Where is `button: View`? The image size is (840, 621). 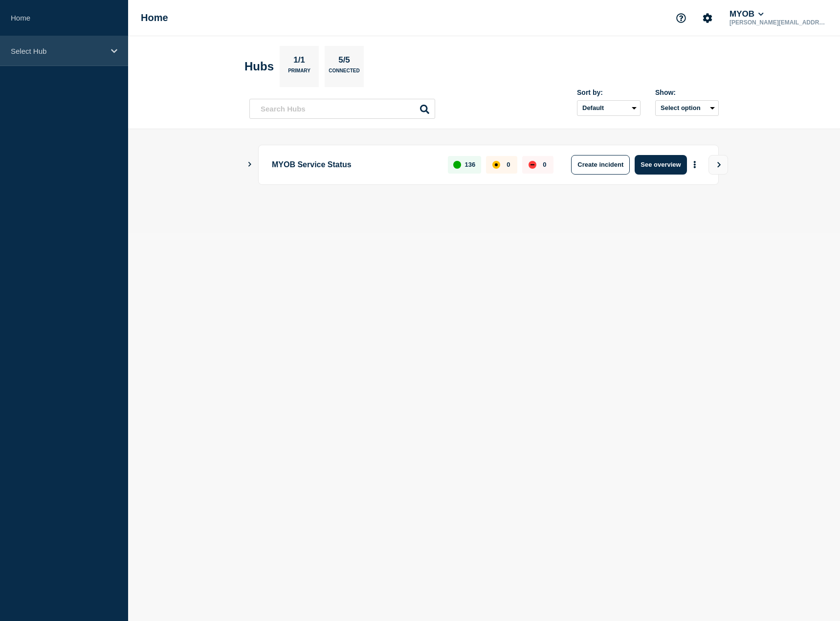 button: View is located at coordinates (718, 165).